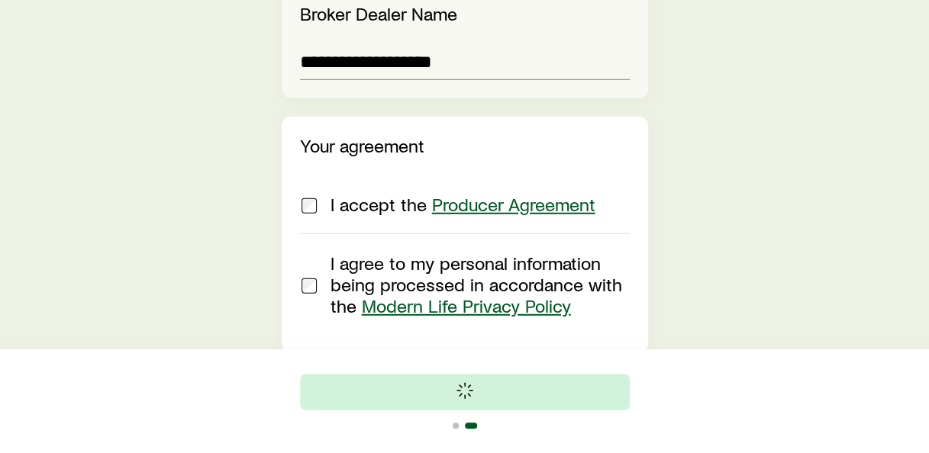 This screenshot has height=453, width=929. Describe the element at coordinates (309, 286) in the screenshot. I see `input: I agree to my personal information being processed in accordance with the Modern Life Privacy Policy` at that location.